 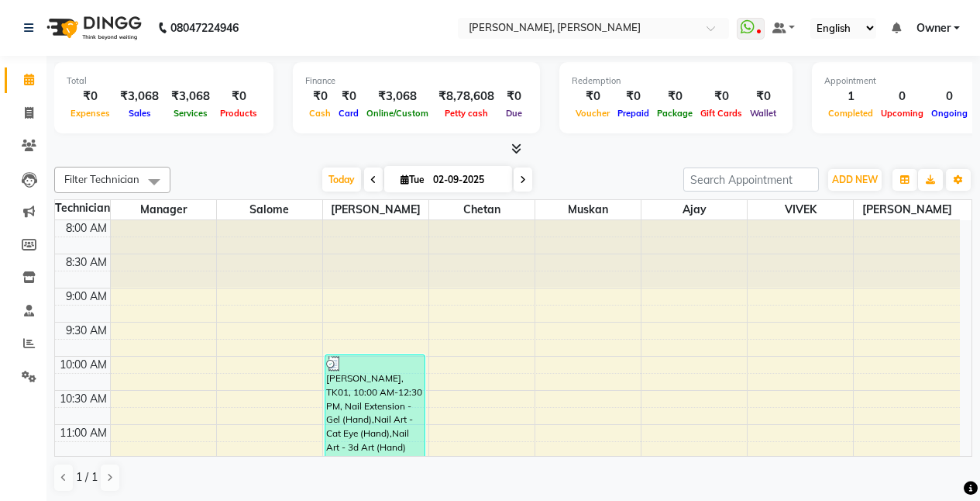 I want to click on span: Wallet, so click(x=763, y=113).